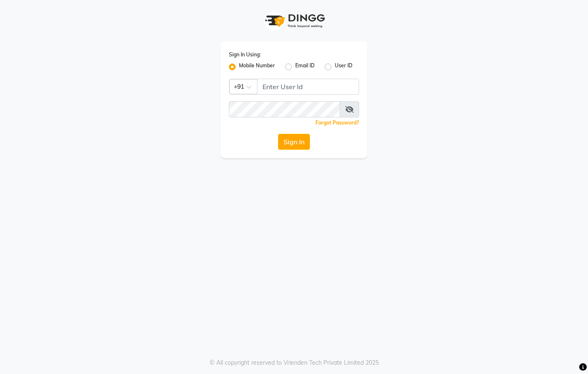  What do you see at coordinates (245, 55) in the screenshot?
I see `label: Sign In Using:` at bounding box center [245, 55].